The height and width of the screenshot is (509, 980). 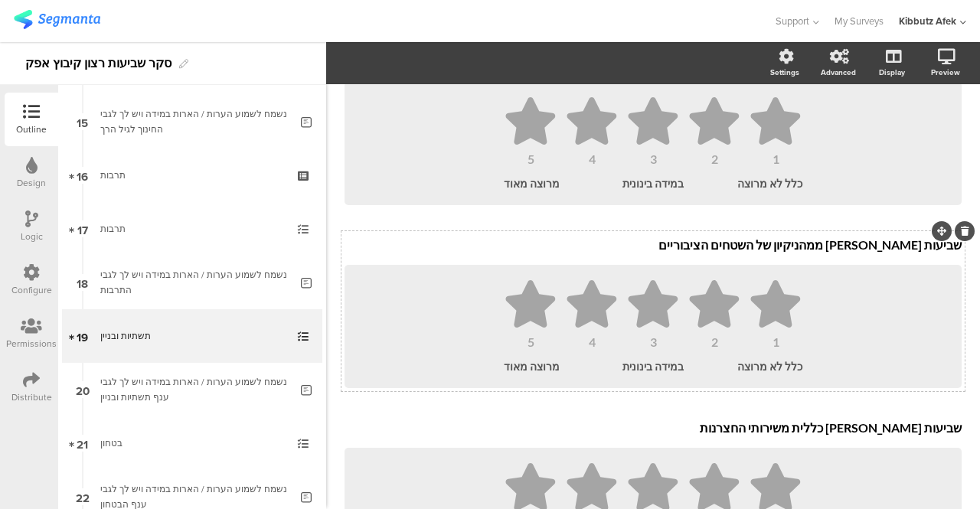 What do you see at coordinates (98, 64) in the screenshot?
I see `div: סקר שביעות רצון קיבוץ אפק` at bounding box center [98, 64].